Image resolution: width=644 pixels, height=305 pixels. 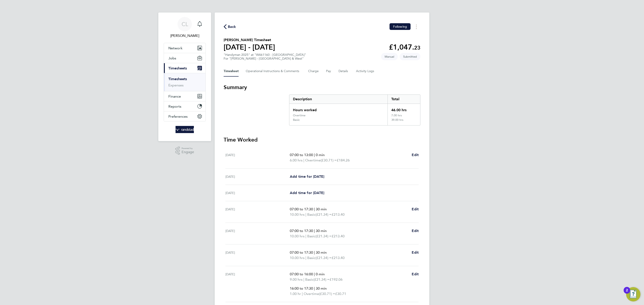 I want to click on div: Total, so click(x=404, y=99).